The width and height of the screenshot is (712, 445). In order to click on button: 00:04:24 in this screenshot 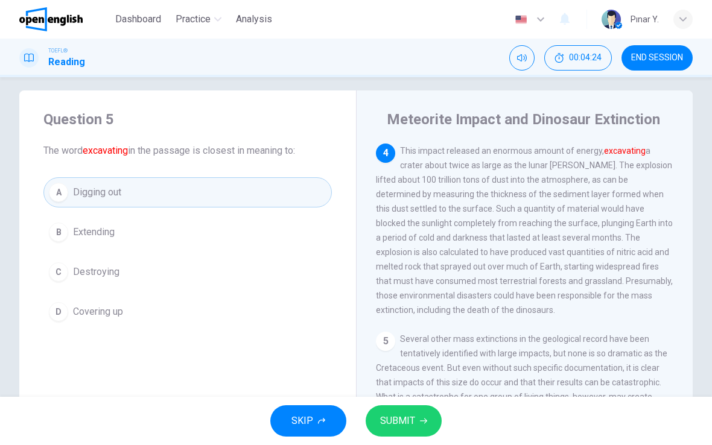, I will do `click(578, 58)`.